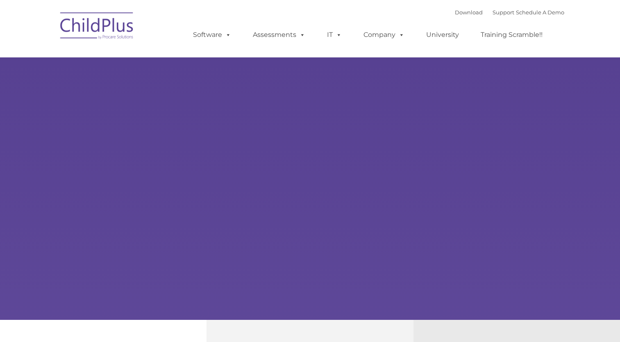  I want to click on a: Training Scramble!!, so click(512, 35).